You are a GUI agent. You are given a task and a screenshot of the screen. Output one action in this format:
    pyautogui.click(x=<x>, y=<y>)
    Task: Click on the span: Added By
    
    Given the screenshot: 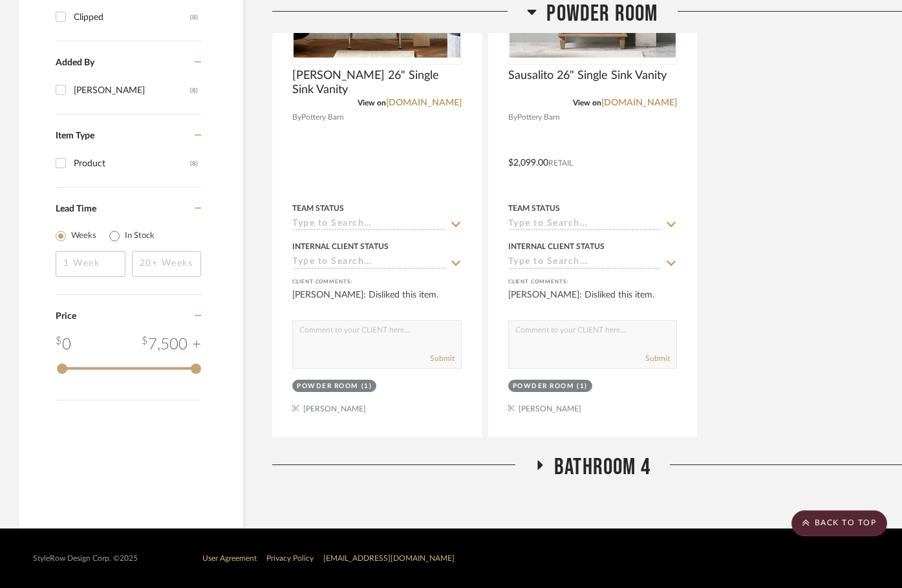 What is the action you would take?
    pyautogui.click(x=75, y=63)
    